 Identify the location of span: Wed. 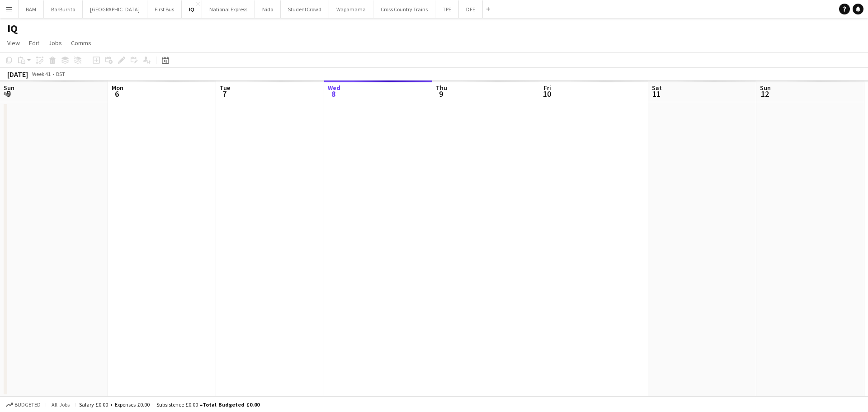
(334, 88).